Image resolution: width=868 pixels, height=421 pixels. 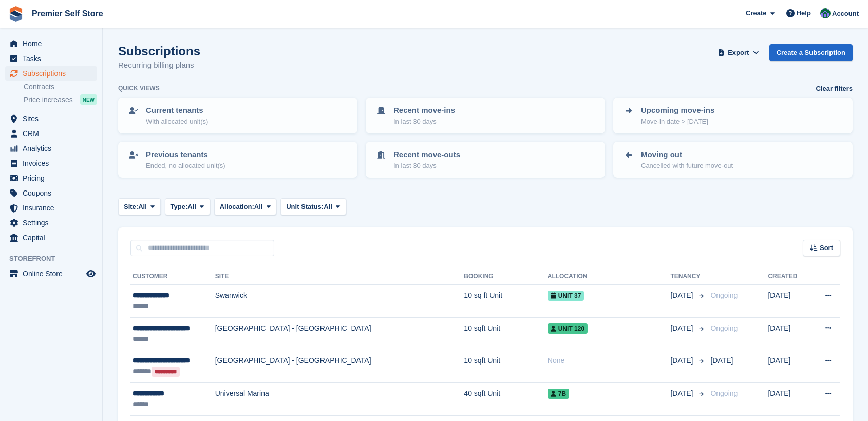 I want to click on span: Subscriptions, so click(x=53, y=74).